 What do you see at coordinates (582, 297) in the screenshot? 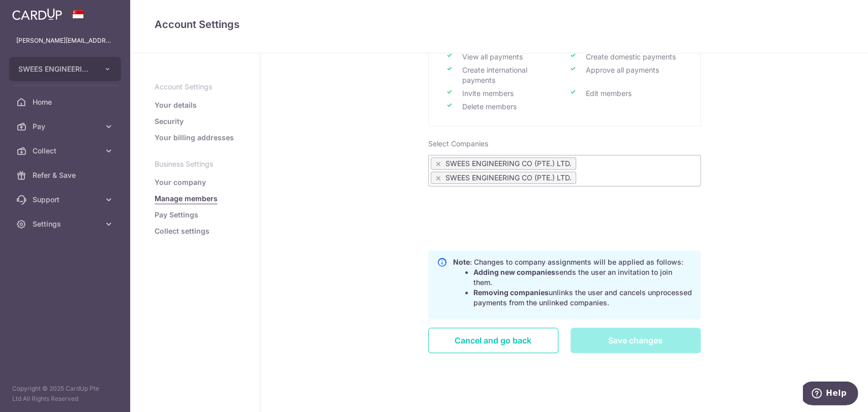
I see `li: unlinks the user and cancels unprocessed payments from the unlinked companies.` at bounding box center [582, 297].